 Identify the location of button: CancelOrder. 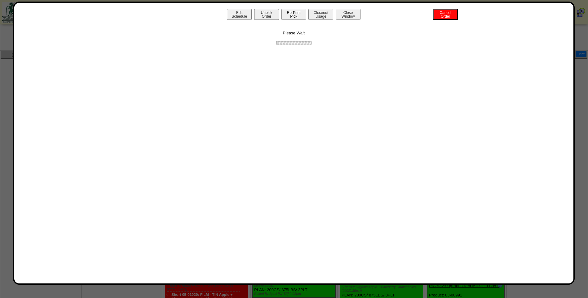
(445, 14).